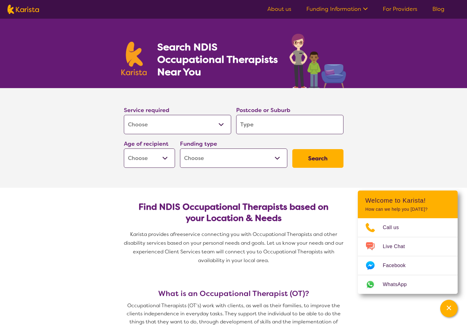  Describe the element at coordinates (233, 294) in the screenshot. I see `h3: What is an Occupational Therapist (OT)?` at that location.